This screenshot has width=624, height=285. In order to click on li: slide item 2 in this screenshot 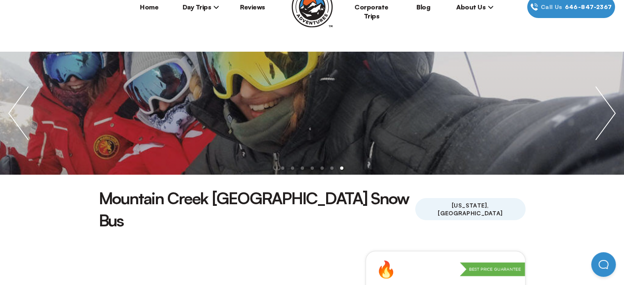, I will do `click(293, 168)`.